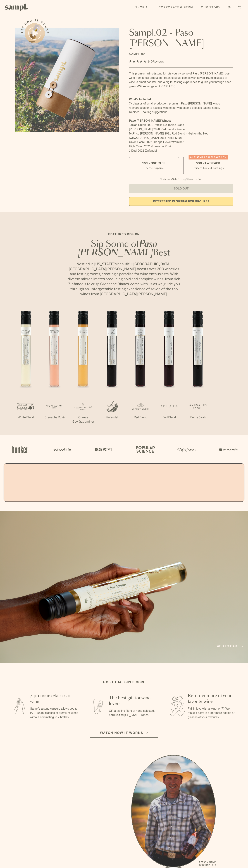  I want to click on p: Fall in love with a wine, or 7? We make it easy to order more bottles or glasses of your favorites., so click(212, 713).